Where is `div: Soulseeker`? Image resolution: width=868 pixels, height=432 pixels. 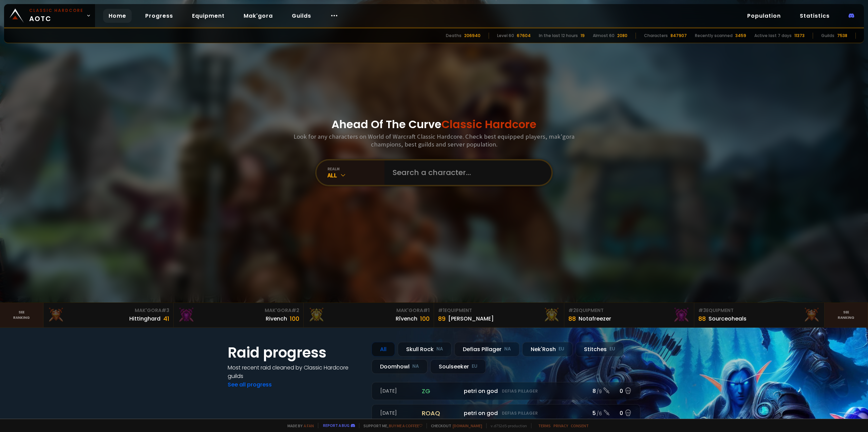
div: Soulseeker is located at coordinates (458, 366).